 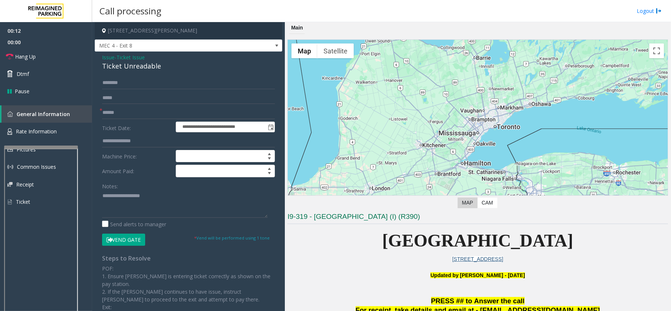 I want to click on span: Hang Up, so click(x=25, y=56).